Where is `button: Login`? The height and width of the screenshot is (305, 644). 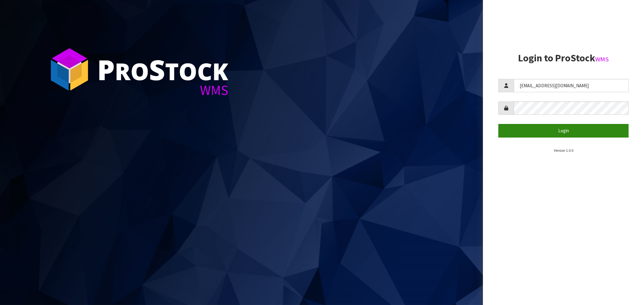
button: Login is located at coordinates (563, 131).